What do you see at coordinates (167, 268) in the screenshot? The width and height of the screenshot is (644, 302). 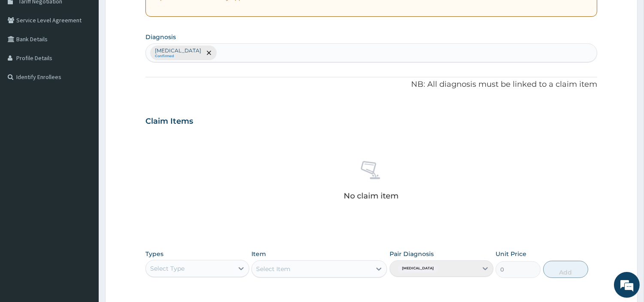 I see `div: Select Type` at bounding box center [167, 268].